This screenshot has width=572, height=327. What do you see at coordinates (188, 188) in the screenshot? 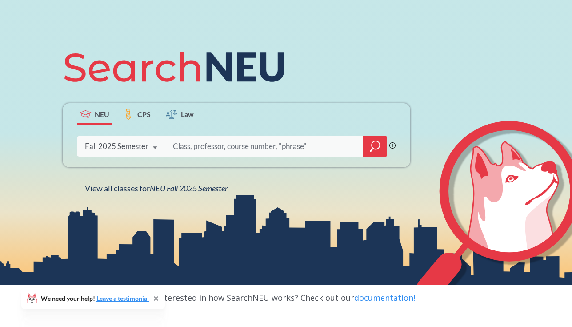
I see `span: NEU Fall 2025 Semester` at bounding box center [188, 188].